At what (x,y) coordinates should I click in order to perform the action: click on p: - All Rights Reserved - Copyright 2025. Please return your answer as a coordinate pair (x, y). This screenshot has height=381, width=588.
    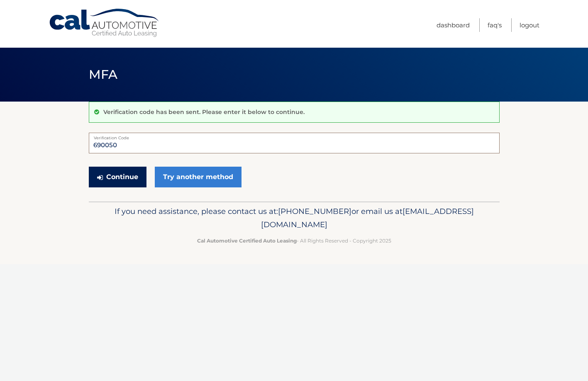
    Looking at the image, I should click on (294, 240).